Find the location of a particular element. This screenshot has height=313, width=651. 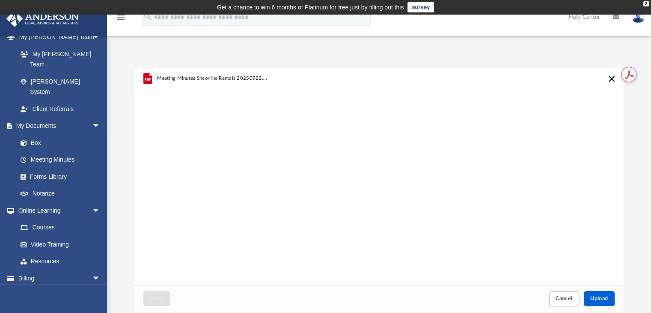

span: Cancel is located at coordinates (564, 298).